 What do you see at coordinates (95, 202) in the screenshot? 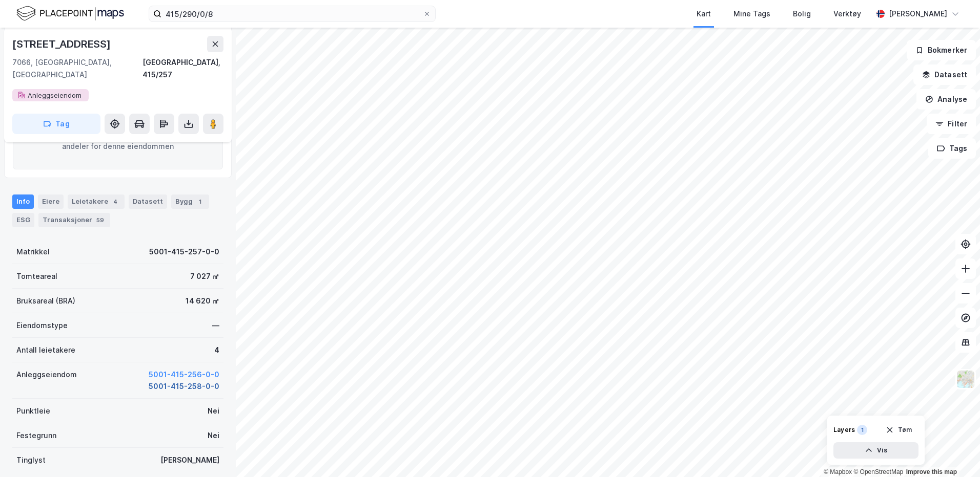
I see `div: Leietakere` at bounding box center [95, 202].